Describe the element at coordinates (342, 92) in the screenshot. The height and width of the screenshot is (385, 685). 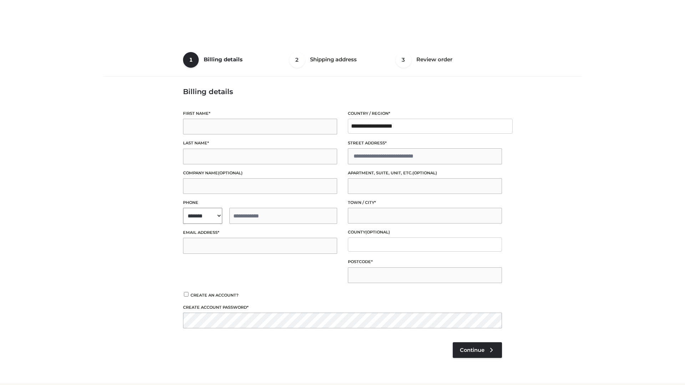
I see `h3: Billing details` at that location.